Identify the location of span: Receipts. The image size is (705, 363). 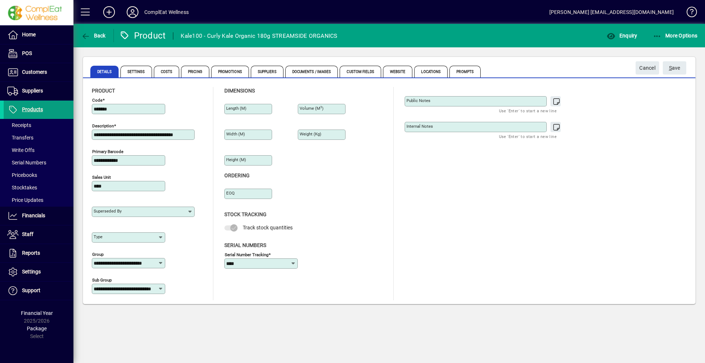
(19, 125).